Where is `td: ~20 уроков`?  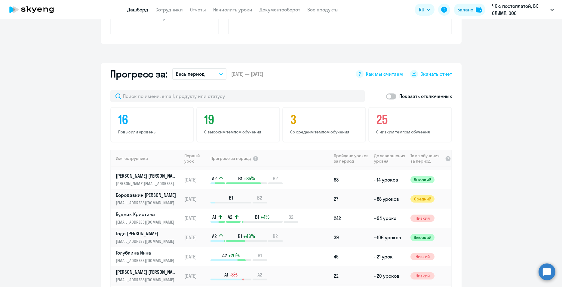
td: ~20 уроков is located at coordinates (390, 276).